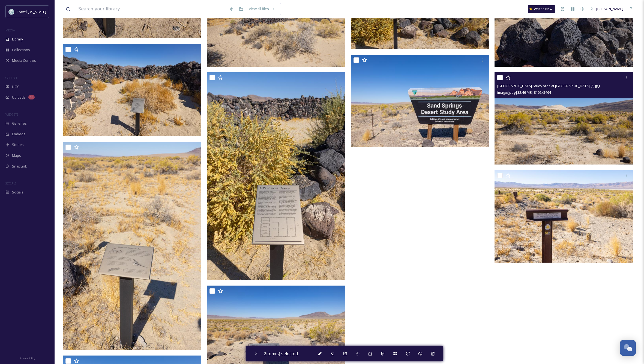 Image resolution: width=644 pixels, height=364 pixels. Describe the element at coordinates (564, 216) in the screenshot. I see `img: Sand Springs Study Area at Sand Mountain (1).jpg` at that location.